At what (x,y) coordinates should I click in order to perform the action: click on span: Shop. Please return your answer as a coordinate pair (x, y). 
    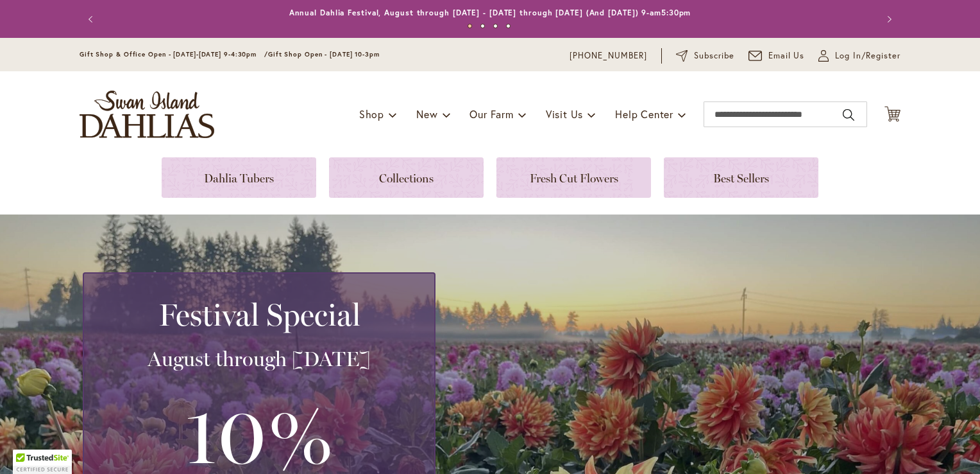
    Looking at the image, I should click on (371, 113).